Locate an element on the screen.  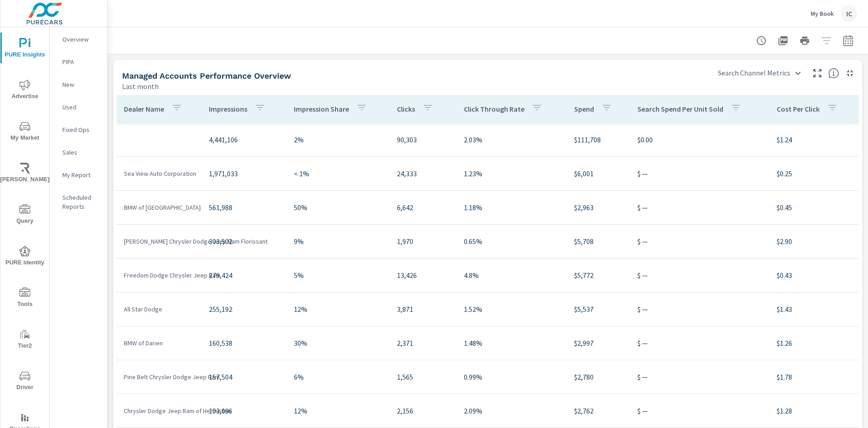
p: 6% is located at coordinates (338, 377).